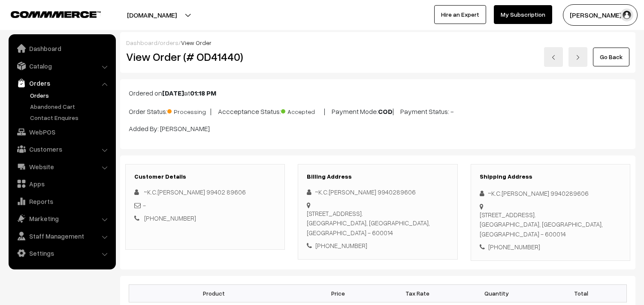 This screenshot has width=644, height=305. I want to click on img: left-arrow.png, so click(553, 58).